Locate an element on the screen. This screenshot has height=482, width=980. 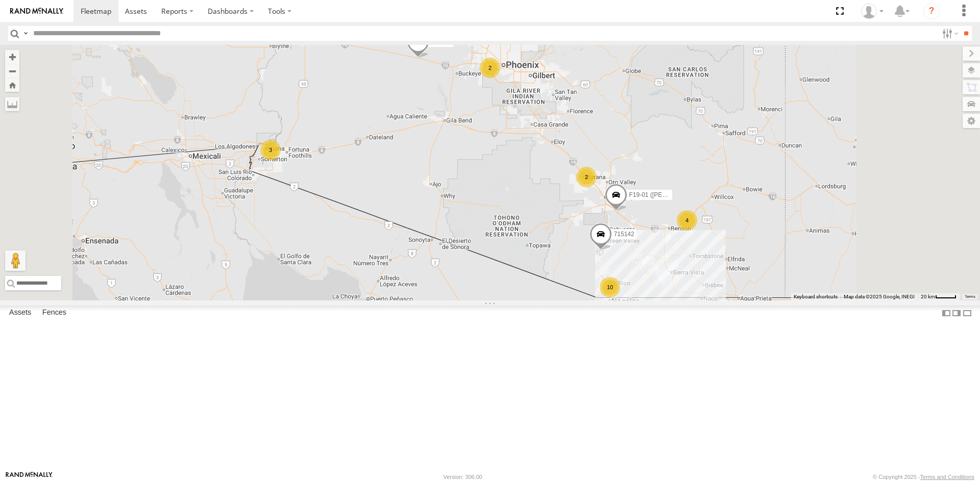
label: Assets is located at coordinates (20, 314).